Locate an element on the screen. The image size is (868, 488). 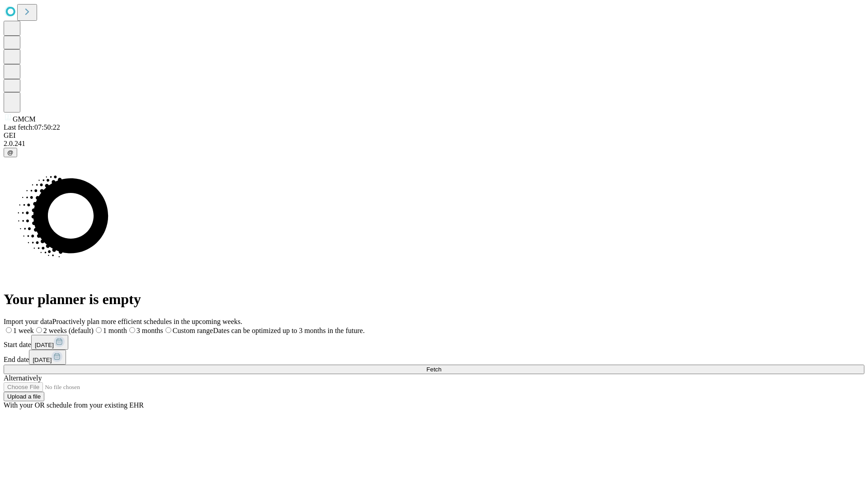
span: GMCM is located at coordinates (24, 119).